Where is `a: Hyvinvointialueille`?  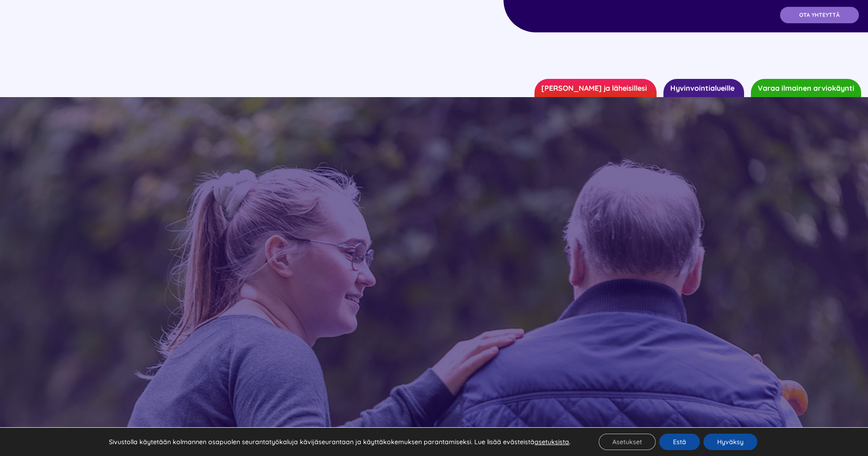 a: Hyvinvointialueille is located at coordinates (704, 88).